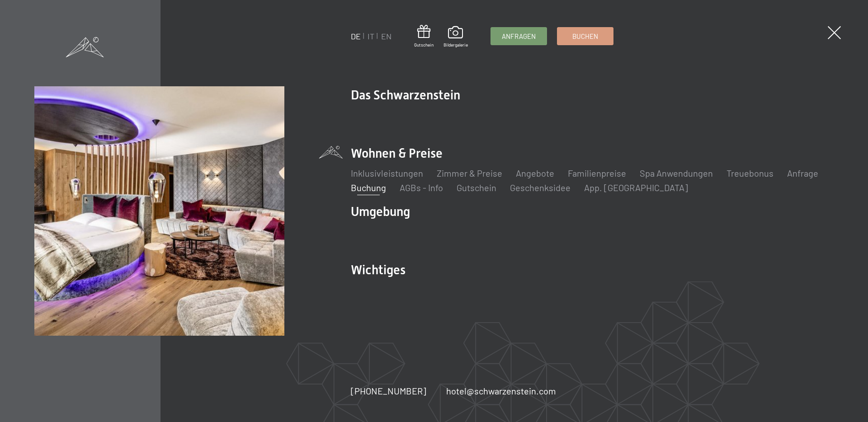 This screenshot has height=422, width=868. What do you see at coordinates (355, 36) in the screenshot?
I see `a: DE` at bounding box center [355, 36].